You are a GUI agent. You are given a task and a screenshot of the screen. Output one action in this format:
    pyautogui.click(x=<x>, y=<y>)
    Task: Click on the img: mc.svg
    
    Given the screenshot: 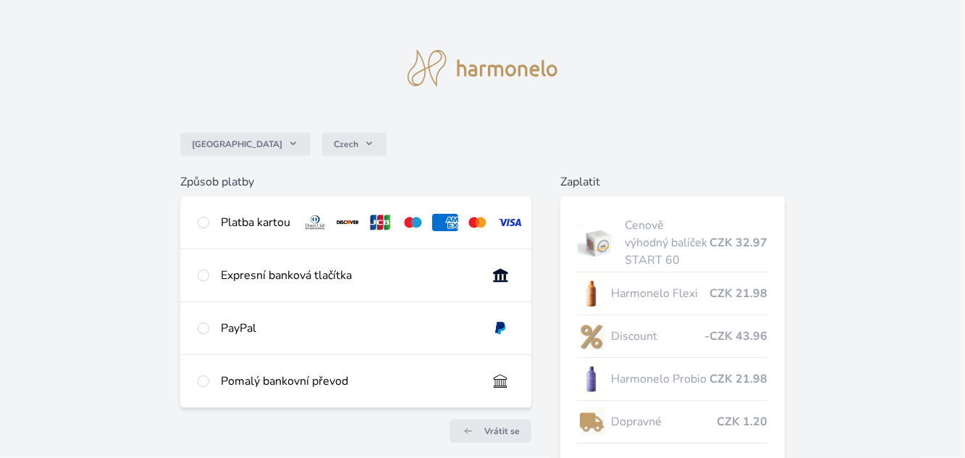 What is the action you would take?
    pyautogui.click(x=477, y=222)
    